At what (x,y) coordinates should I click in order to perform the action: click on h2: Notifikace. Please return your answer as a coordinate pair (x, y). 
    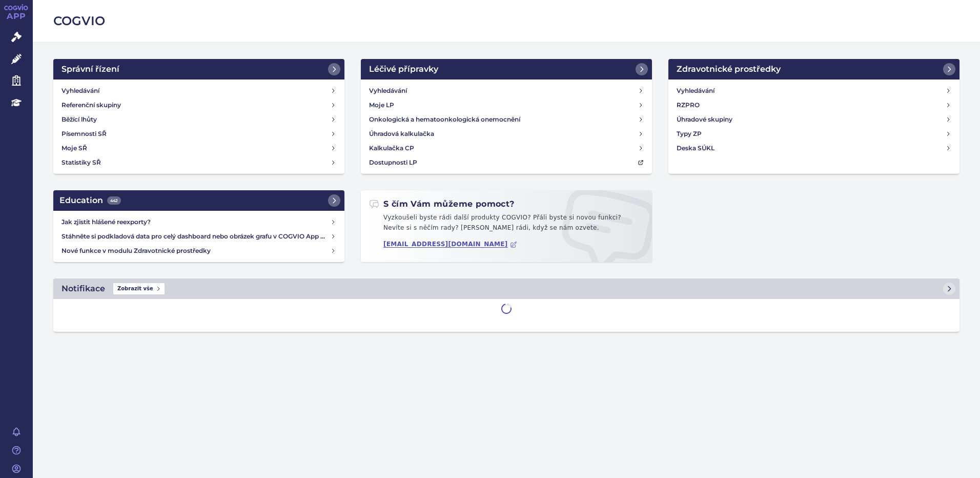
    Looking at the image, I should click on (83, 289).